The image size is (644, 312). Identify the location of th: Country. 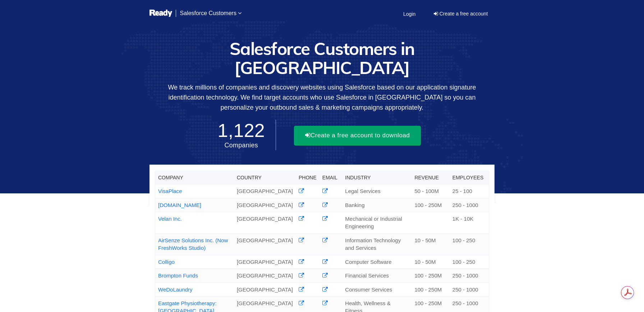
(265, 178).